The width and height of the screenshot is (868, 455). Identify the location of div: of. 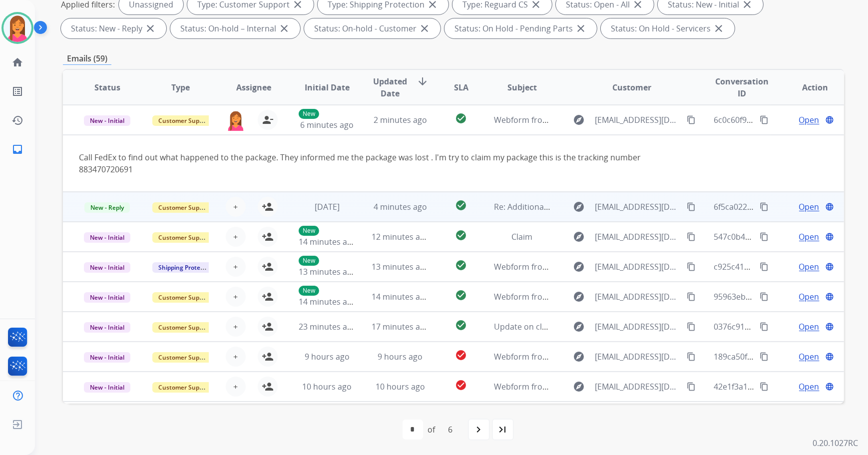
(431, 430).